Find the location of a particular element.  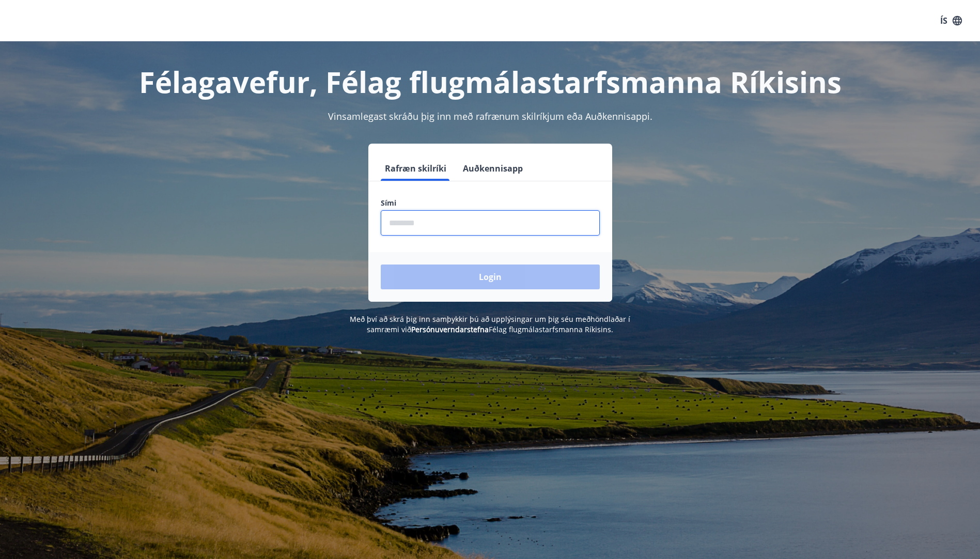

button: Rafræn skilríki is located at coordinates (415, 168).